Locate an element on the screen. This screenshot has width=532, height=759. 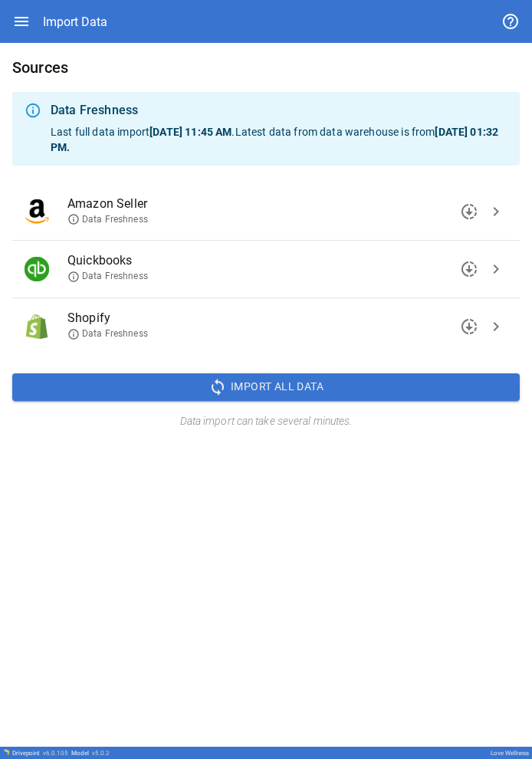
span: Amazon Seller is located at coordinates (275, 204).